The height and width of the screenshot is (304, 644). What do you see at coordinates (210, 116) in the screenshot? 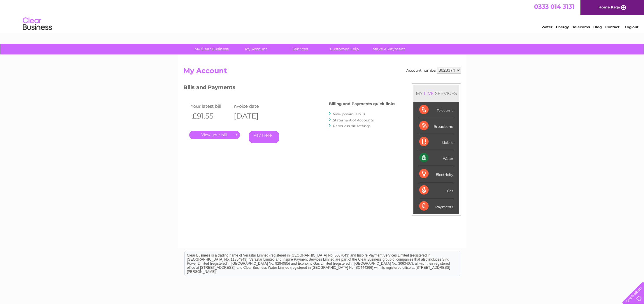
I see `th: £91.55` at bounding box center [210, 116].